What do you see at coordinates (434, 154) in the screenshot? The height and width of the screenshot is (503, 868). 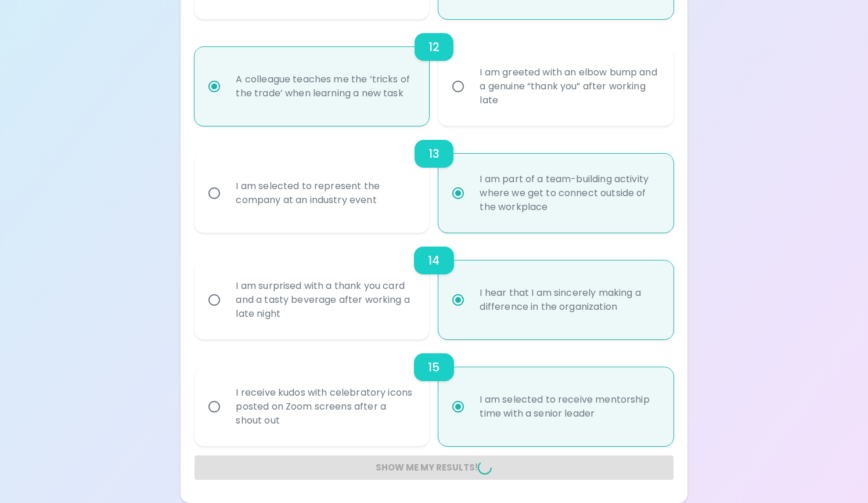 I see `h6: 13` at bounding box center [434, 154].